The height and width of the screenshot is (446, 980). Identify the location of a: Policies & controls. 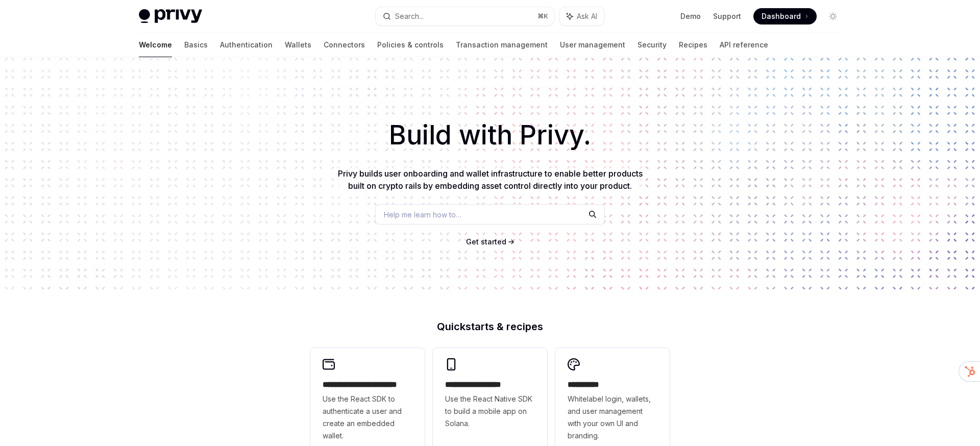
(411, 45).